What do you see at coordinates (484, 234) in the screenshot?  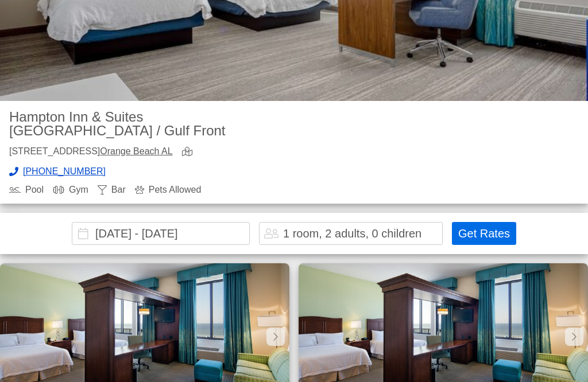 I see `button: Get Rates` at bounding box center [484, 234].